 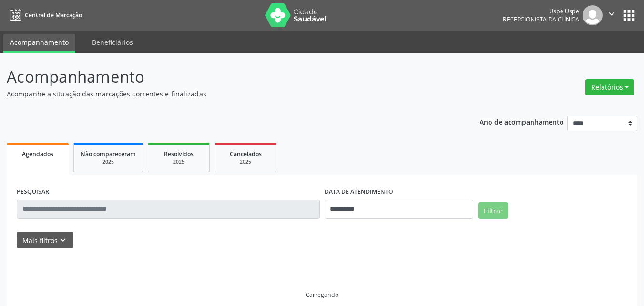 I want to click on div: Carregando, so click(x=322, y=294).